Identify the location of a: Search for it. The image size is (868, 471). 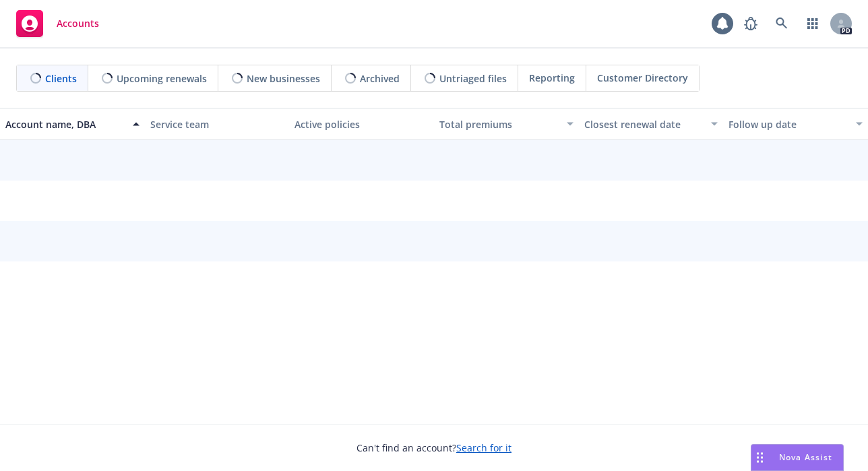
(484, 447).